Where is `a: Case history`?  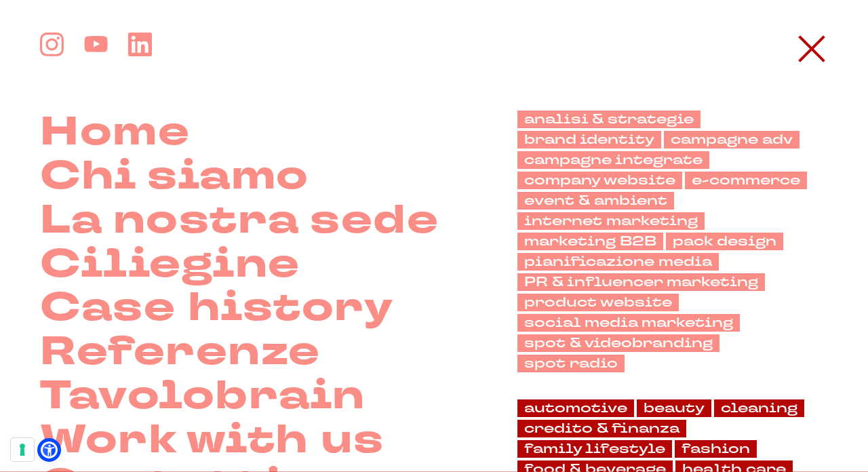
a: Case history is located at coordinates (216, 308).